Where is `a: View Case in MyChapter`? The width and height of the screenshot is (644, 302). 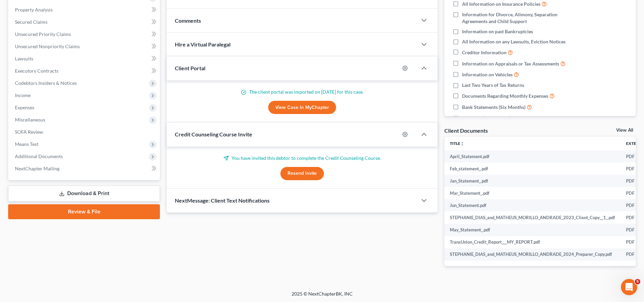 a: View Case in MyChapter is located at coordinates (302, 107).